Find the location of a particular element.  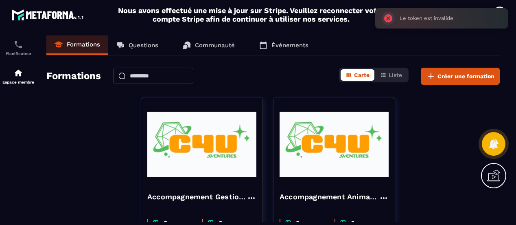

a: Événements is located at coordinates (284, 45).